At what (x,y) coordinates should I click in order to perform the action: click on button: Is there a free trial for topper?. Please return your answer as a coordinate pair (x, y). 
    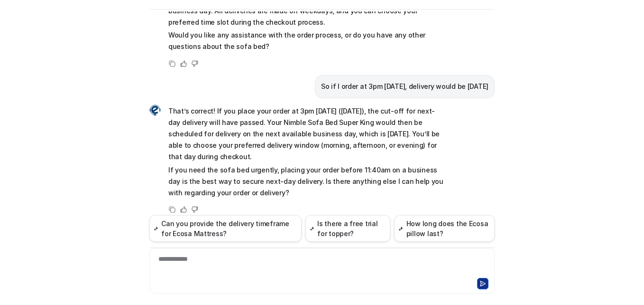
    Looking at the image, I should click on (348, 228).